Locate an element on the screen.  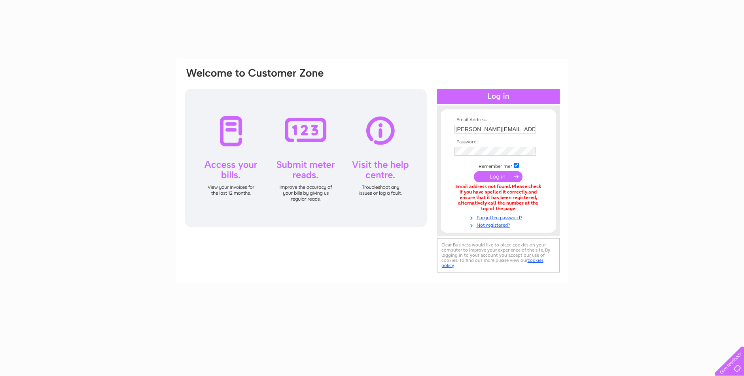
input: Submit is located at coordinates (498, 177).